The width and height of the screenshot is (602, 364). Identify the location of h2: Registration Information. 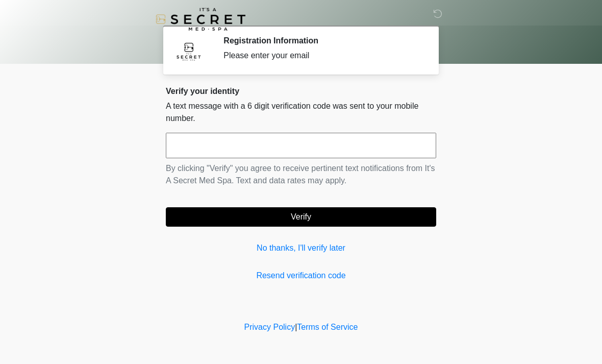
(322, 40).